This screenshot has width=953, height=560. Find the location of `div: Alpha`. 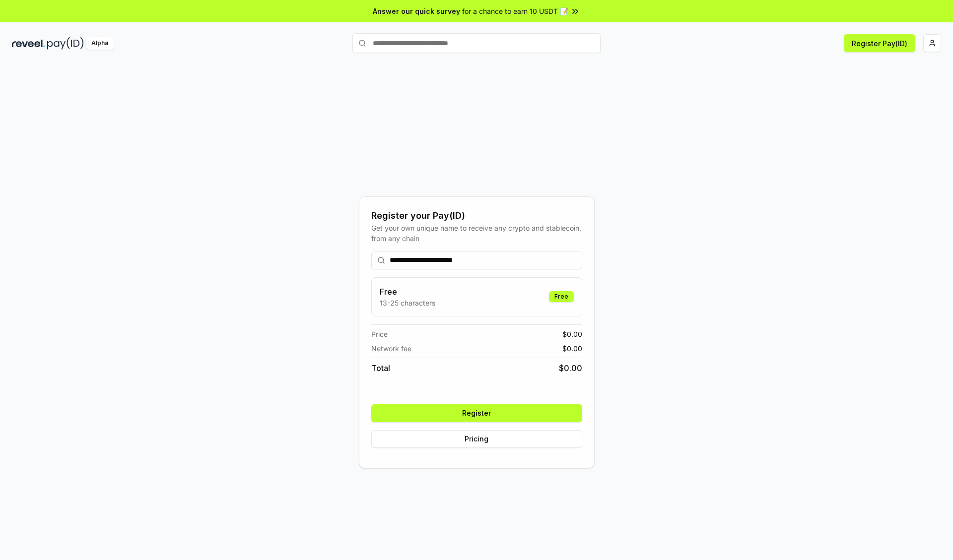

div: Alpha is located at coordinates (100, 43).